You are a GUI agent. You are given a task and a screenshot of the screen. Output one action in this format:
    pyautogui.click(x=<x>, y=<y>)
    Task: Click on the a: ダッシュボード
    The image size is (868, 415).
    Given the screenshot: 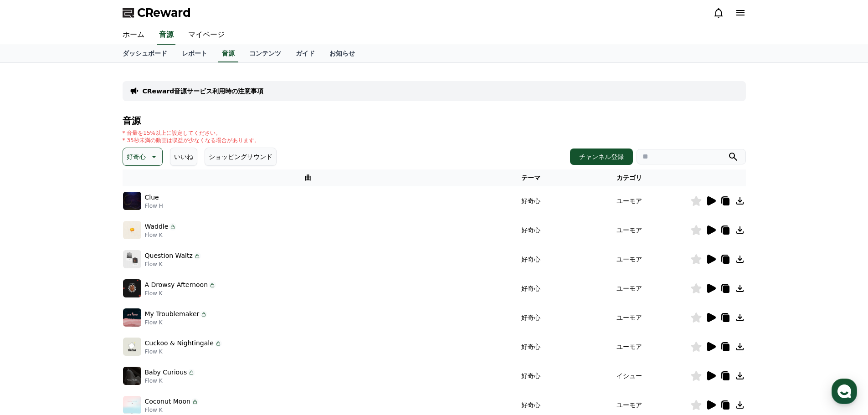 What is the action you would take?
    pyautogui.click(x=145, y=54)
    